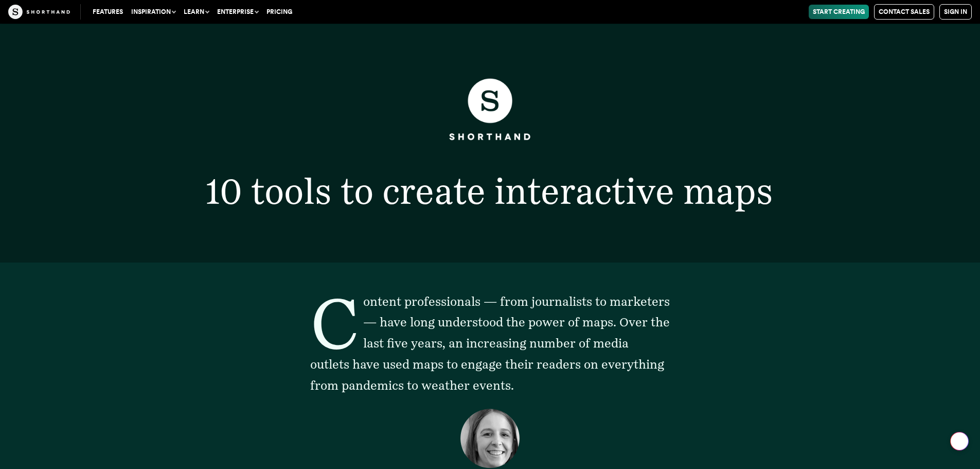  What do you see at coordinates (279, 12) in the screenshot?
I see `a: Pricing` at bounding box center [279, 12].